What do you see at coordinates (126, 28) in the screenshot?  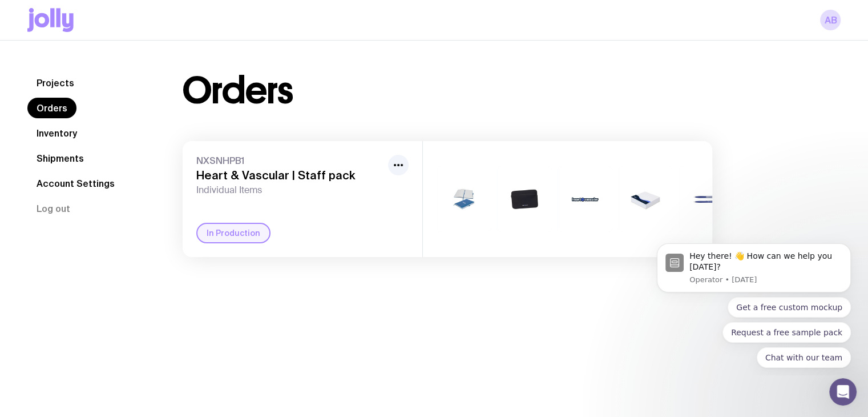 I see `div: Message content` at bounding box center [126, 28].